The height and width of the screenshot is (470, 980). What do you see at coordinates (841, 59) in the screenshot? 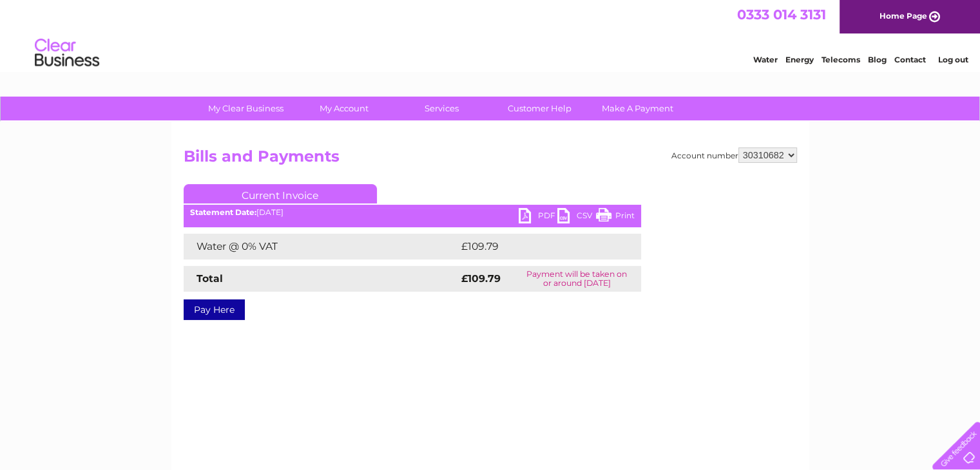
I see `a: Telecoms` at bounding box center [841, 59].